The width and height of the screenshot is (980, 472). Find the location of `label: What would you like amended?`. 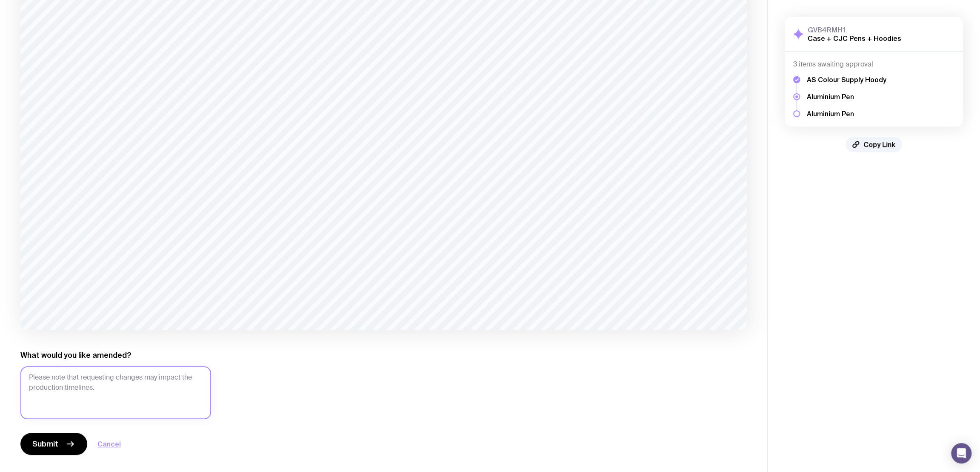

label: What would you like amended? is located at coordinates (76, 355).